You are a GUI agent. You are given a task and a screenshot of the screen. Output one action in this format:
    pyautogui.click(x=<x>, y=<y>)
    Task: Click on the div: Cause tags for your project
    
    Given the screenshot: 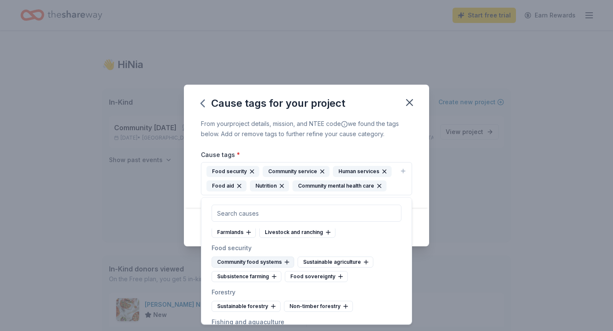 What is the action you would take?
    pyautogui.click(x=273, y=103)
    